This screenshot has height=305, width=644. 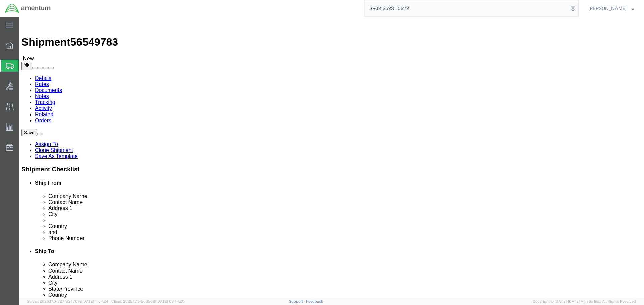 I want to click on img: logo, so click(x=28, y=8).